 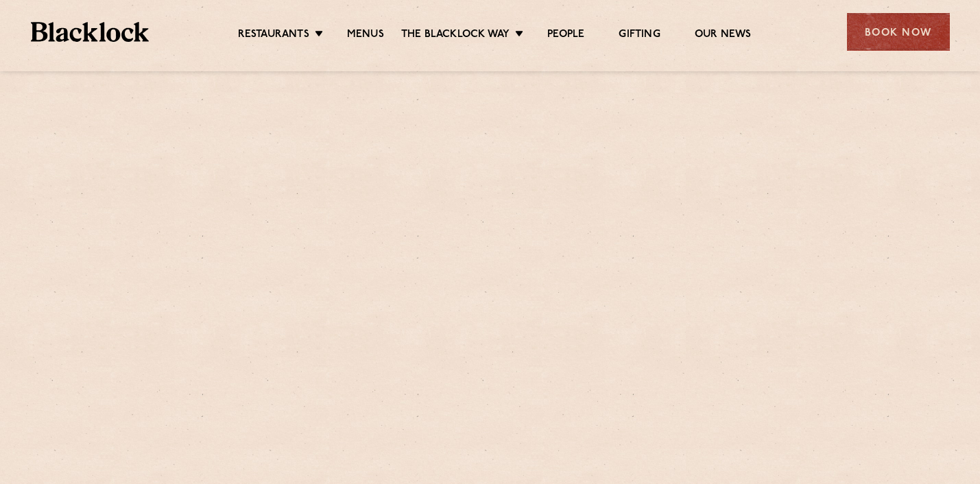 What do you see at coordinates (456, 35) in the screenshot?
I see `a: The Blacklock Way` at bounding box center [456, 35].